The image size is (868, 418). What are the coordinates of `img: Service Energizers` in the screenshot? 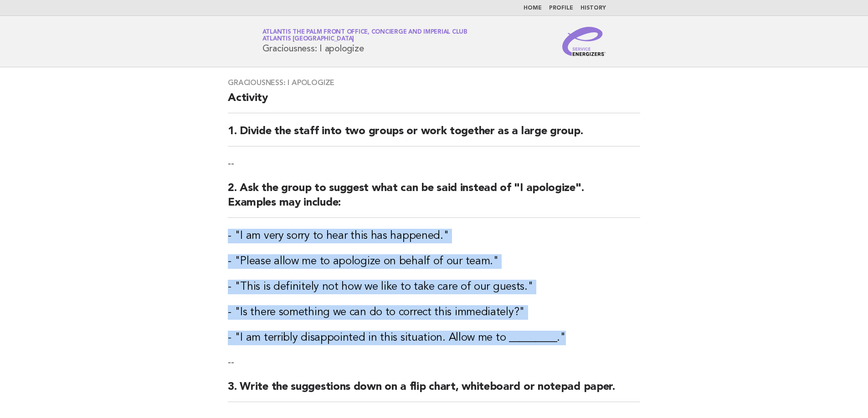 It's located at (584, 41).